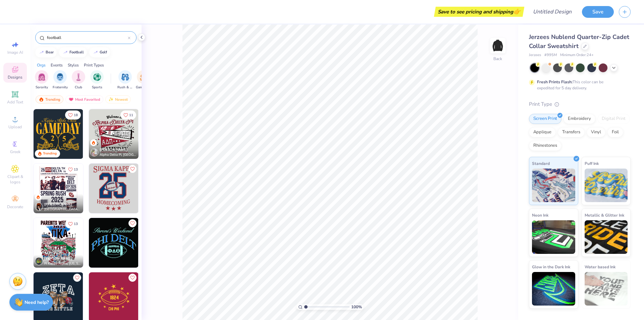 This screenshot has height=320, width=644. What do you see at coordinates (497, 58) in the screenshot?
I see `div: Back` at bounding box center [497, 58].